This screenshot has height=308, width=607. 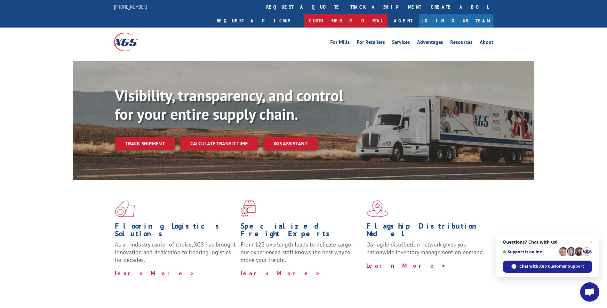 What do you see at coordinates (425, 248) in the screenshot?
I see `span: Our agile distribution network gives you nationwide inventory management on demand.` at bounding box center [425, 248].